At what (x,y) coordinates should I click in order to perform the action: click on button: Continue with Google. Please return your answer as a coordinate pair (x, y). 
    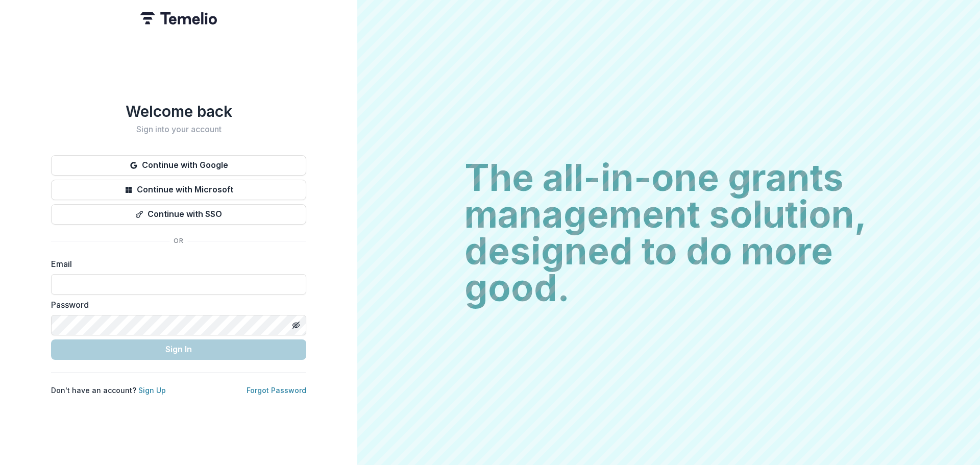
    Looking at the image, I should click on (178, 165).